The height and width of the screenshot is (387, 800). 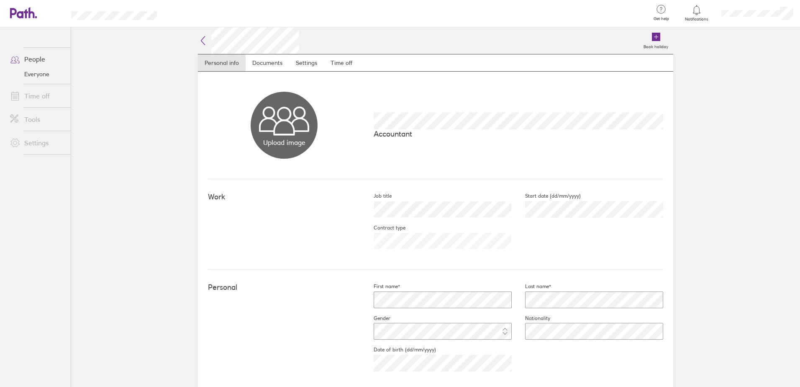 What do you see at coordinates (531, 318) in the screenshot?
I see `label: Nationality` at bounding box center [531, 318].